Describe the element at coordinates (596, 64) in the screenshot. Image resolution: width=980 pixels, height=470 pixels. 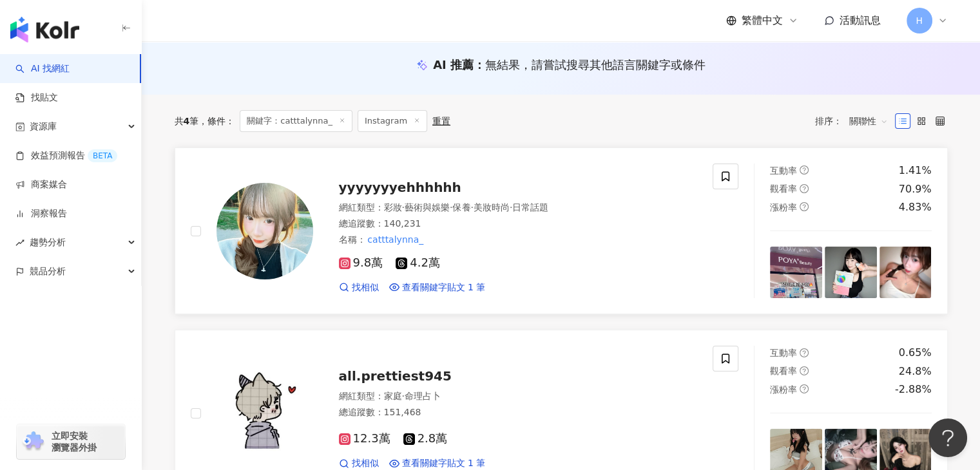
I see `span: 無結果，請嘗試搜尋其他語言關鍵字或條件` at that location.